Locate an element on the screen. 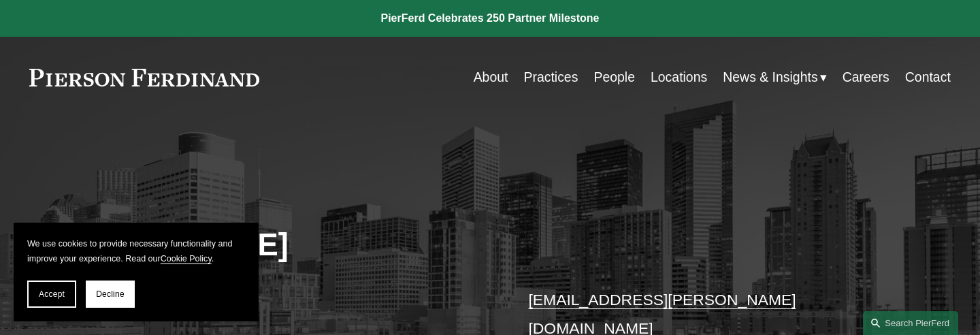 This screenshot has width=980, height=335. a: About is located at coordinates (491, 77).